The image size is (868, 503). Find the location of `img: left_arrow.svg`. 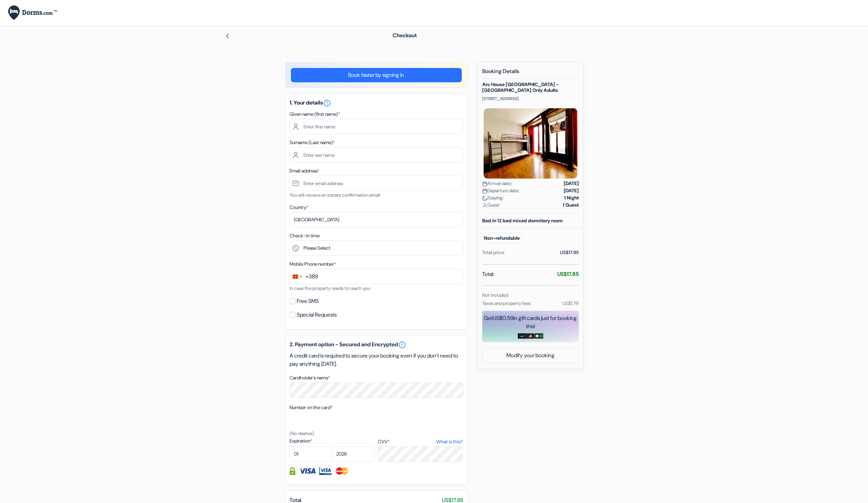

img: left_arrow.svg is located at coordinates (228, 36).